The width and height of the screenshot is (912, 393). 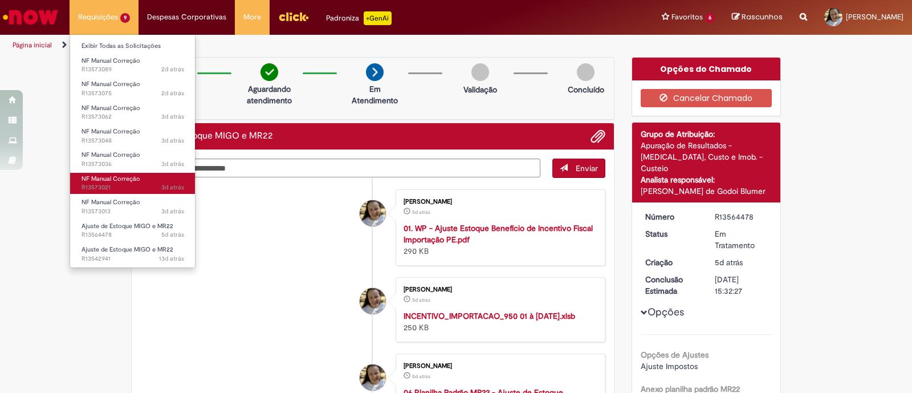 What do you see at coordinates (173, 140) in the screenshot?
I see `time: 27/09/2025 13:11:28` at bounding box center [173, 140].